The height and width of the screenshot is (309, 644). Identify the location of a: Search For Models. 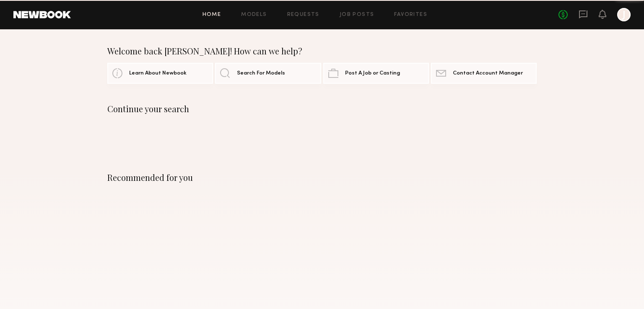
(268, 73).